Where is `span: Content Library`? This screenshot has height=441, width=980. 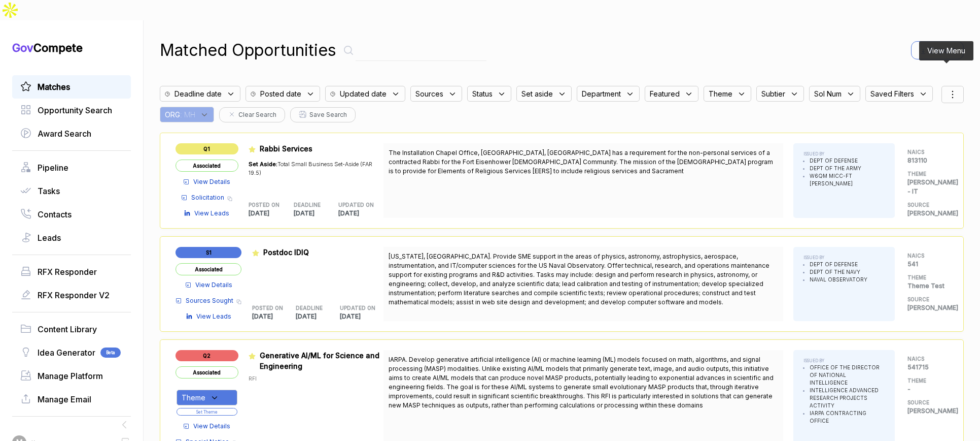
span: Content Library is located at coordinates (67, 329).